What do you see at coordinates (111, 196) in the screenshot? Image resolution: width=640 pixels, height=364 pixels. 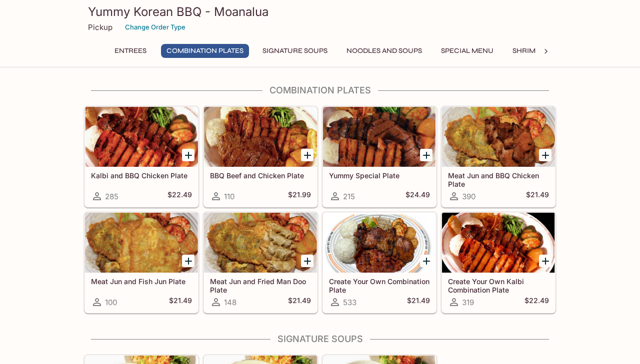 I see `span: 285` at bounding box center [111, 196].